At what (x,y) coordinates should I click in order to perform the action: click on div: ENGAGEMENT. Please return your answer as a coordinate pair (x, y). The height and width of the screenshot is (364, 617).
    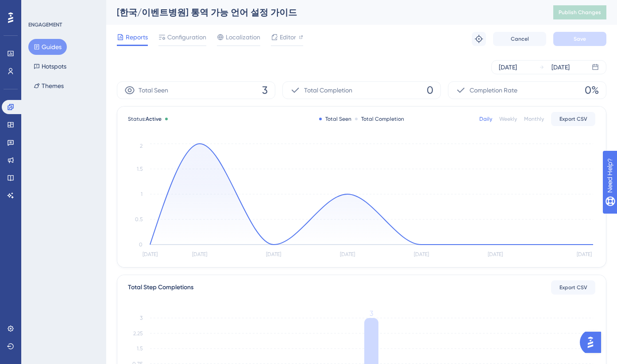
    Looking at the image, I should click on (45, 25).